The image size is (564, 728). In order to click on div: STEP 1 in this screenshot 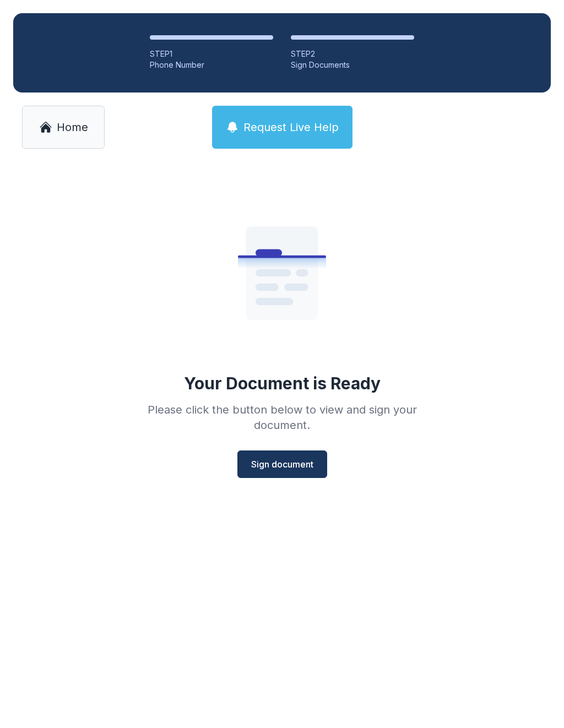, I will do `click(211, 54)`.